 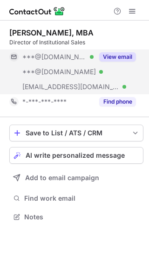 What do you see at coordinates (75, 155) in the screenshot?
I see `span: AI write personalized message` at bounding box center [75, 155].